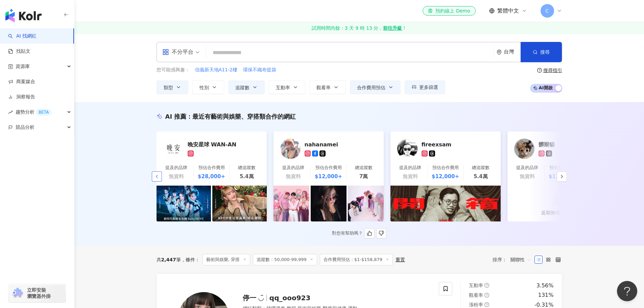 The image size is (644, 308). What do you see at coordinates (260, 70) in the screenshot?
I see `button: 環保不織布提袋` at bounding box center [260, 70].